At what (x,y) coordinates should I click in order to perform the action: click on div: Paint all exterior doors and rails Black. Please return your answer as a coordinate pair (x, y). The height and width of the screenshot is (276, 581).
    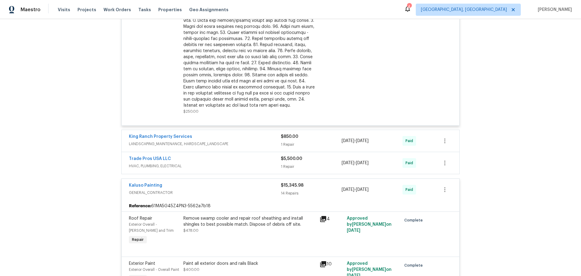
    Looking at the image, I should click on (250, 263).